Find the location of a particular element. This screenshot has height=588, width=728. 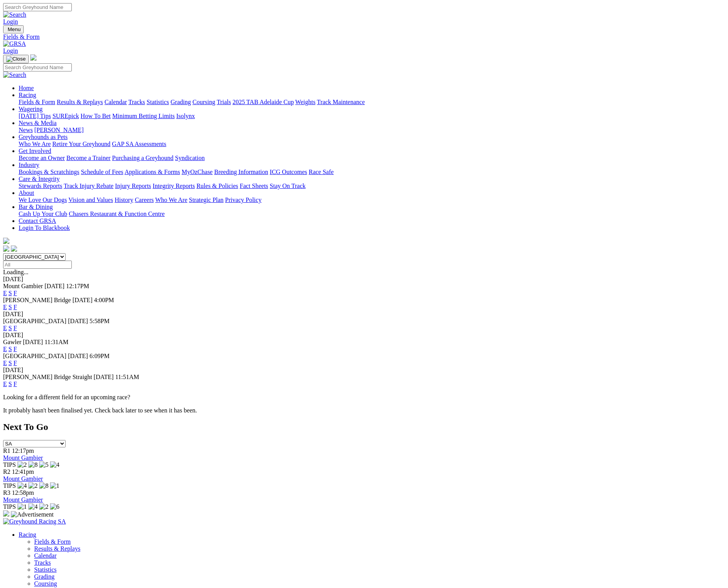

a: Weights is located at coordinates (306, 102).